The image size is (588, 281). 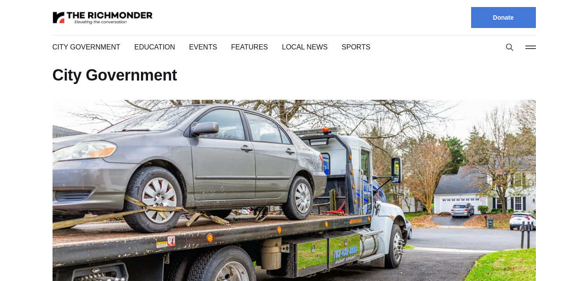 What do you see at coordinates (297, 47) in the screenshot?
I see `a: Local News` at bounding box center [297, 47].